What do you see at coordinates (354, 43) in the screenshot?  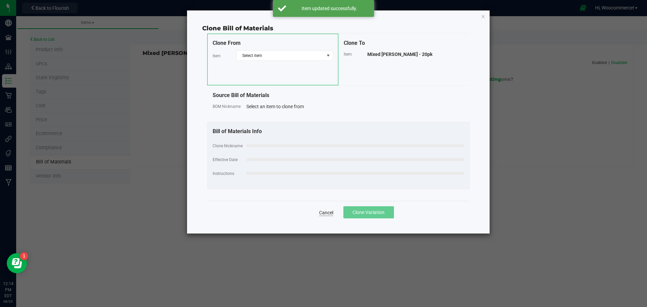 I see `span: Clone To` at bounding box center [354, 43].